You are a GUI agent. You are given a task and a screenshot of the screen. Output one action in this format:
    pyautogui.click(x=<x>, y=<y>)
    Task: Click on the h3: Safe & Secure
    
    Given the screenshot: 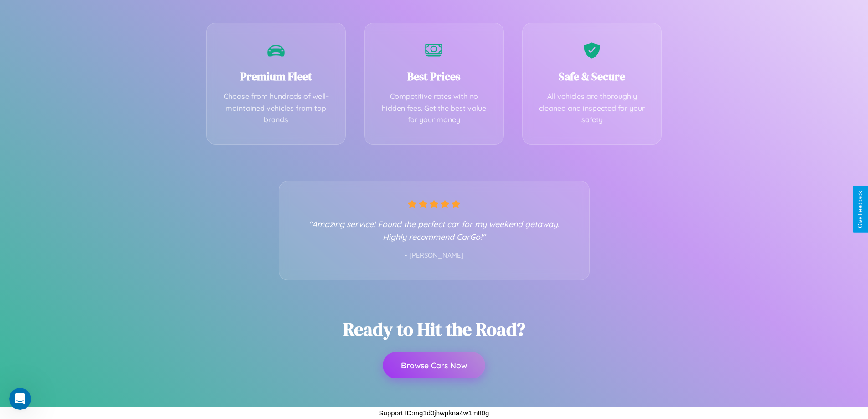 What is the action you would take?
    pyautogui.click(x=592, y=76)
    